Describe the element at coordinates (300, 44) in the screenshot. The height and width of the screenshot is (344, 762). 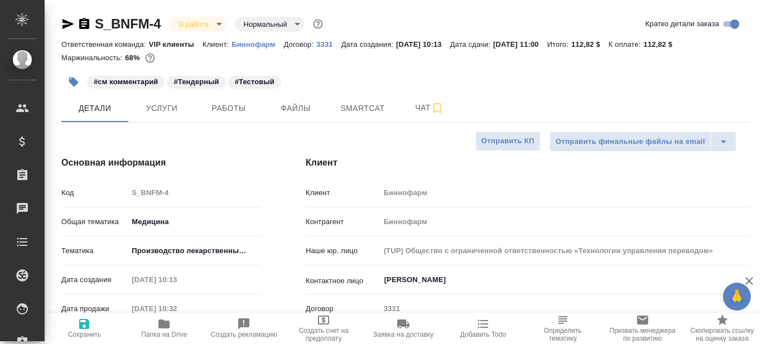
I see `p: Договор:` at that location.